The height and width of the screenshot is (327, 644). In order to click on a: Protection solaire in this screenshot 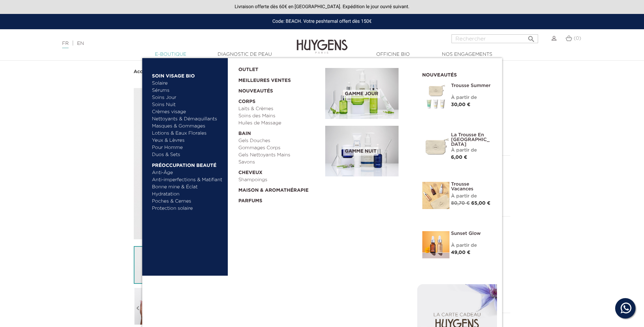, I will do `click(187, 208)`.